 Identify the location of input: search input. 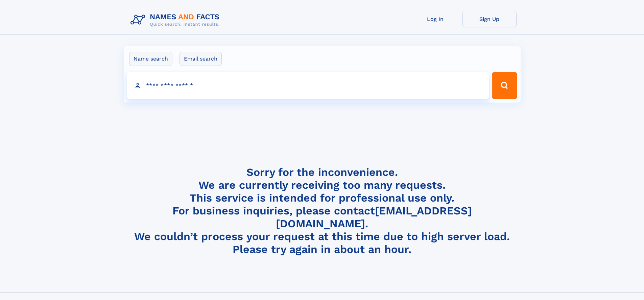
(308, 86).